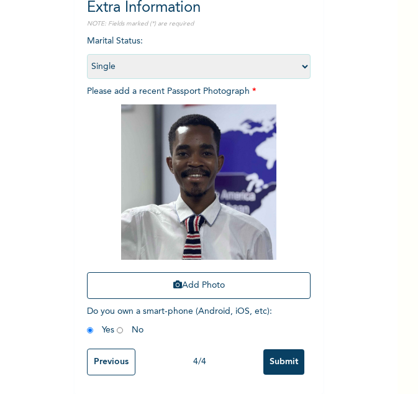 Image resolution: width=418 pixels, height=394 pixels. Describe the element at coordinates (199, 182) in the screenshot. I see `img: Crop` at that location.